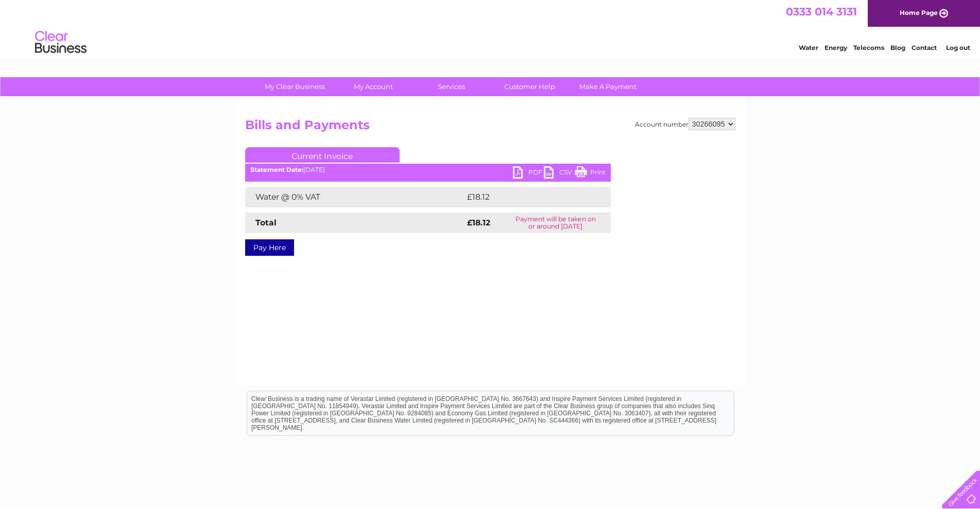 The height and width of the screenshot is (509, 980). I want to click on a: Current Invoice, so click(323, 155).